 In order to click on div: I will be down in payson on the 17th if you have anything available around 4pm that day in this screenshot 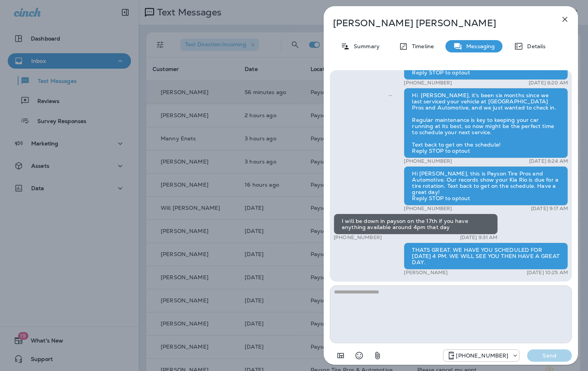, I will do `click(416, 224)`.